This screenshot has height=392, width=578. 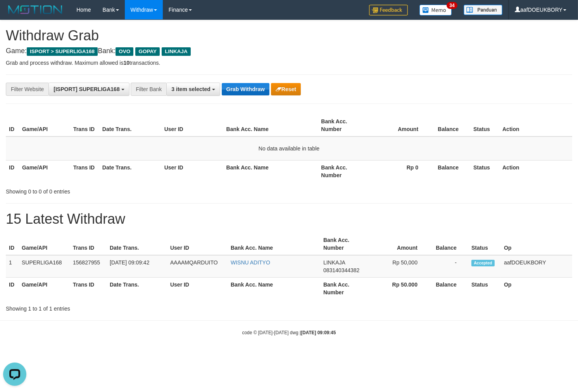 What do you see at coordinates (191, 89) in the screenshot?
I see `span: 3 item selected` at bounding box center [191, 89].